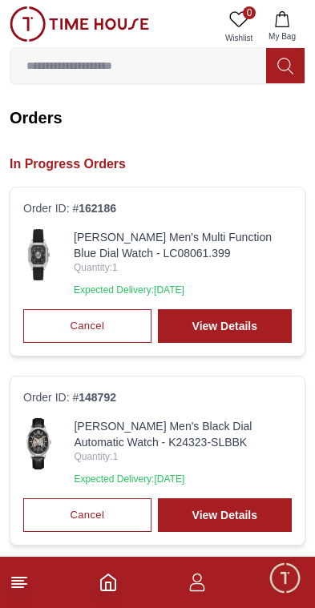 This screenshot has height=608, width=315. What do you see at coordinates (249, 13) in the screenshot?
I see `span: 0` at bounding box center [249, 13].